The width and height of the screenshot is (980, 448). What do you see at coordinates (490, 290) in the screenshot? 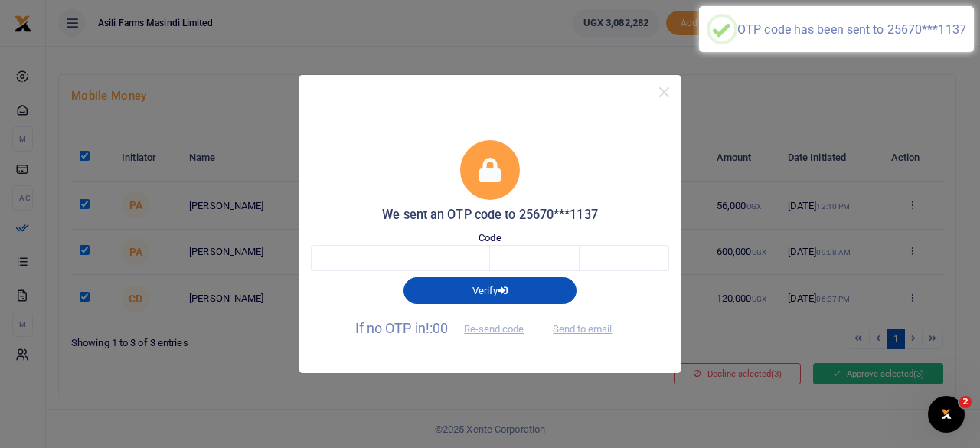
I see `button: Verify` at bounding box center [490, 290].